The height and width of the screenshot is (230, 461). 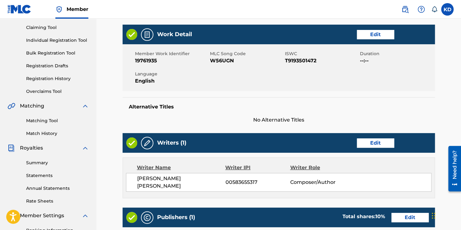 I want to click on a: Rate Sheets, so click(x=58, y=201).